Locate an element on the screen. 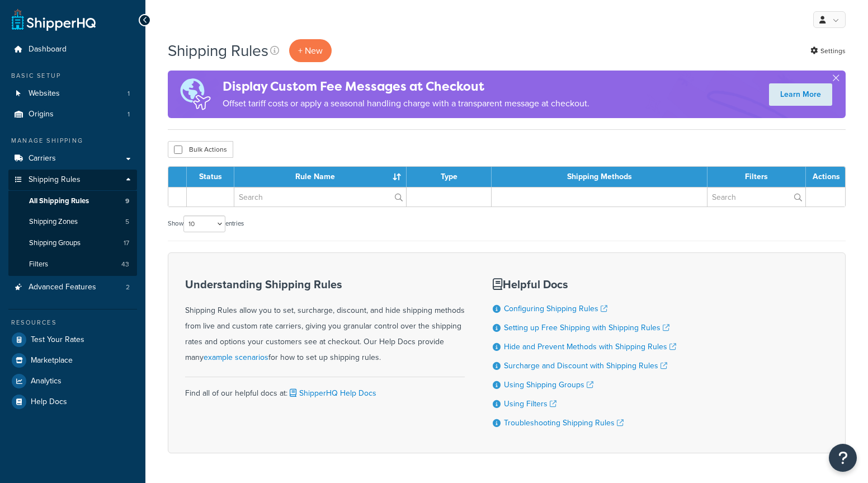 Image resolution: width=868 pixels, height=483 pixels. a: ShipperHQ Home is located at coordinates (54, 20).